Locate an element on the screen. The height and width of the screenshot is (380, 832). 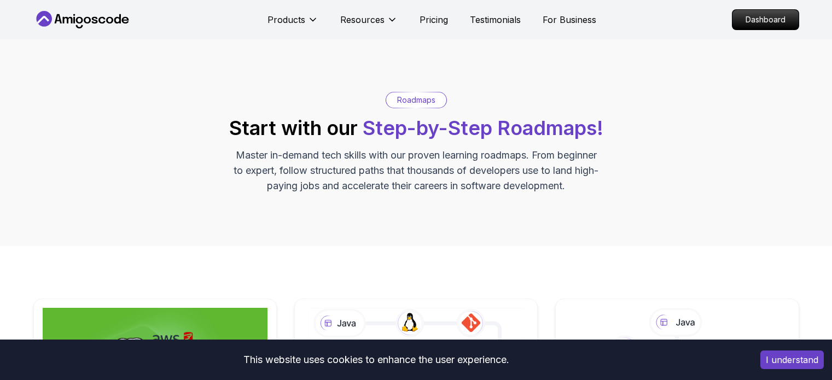
p: Pricing is located at coordinates (434, 20).